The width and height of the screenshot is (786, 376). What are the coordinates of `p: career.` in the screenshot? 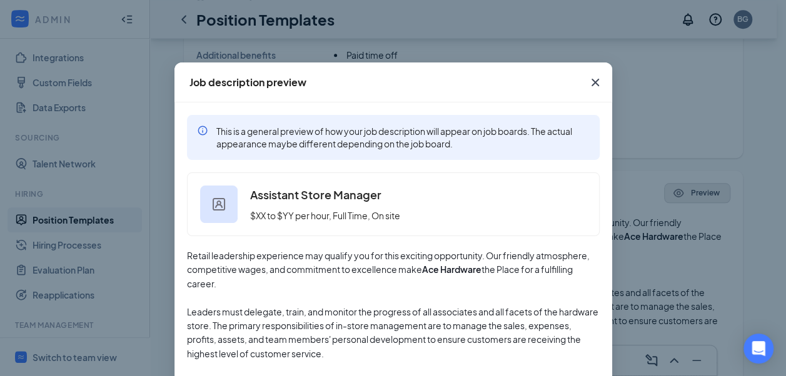 It's located at (393, 284).